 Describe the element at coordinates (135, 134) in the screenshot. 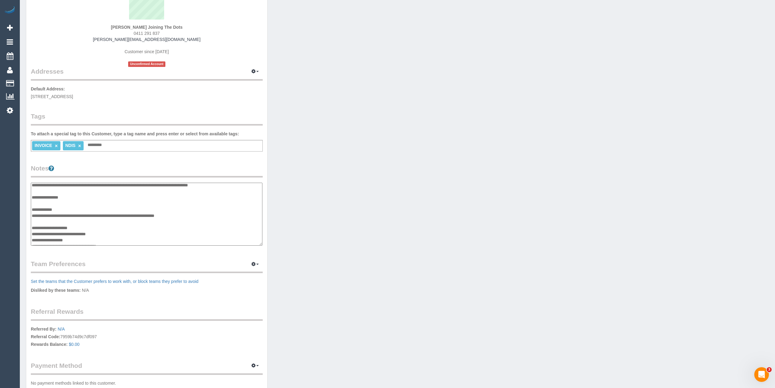

I see `label: To attach a special tag to this Customer, type a tag name and press enter or select from availabl...` at that location.